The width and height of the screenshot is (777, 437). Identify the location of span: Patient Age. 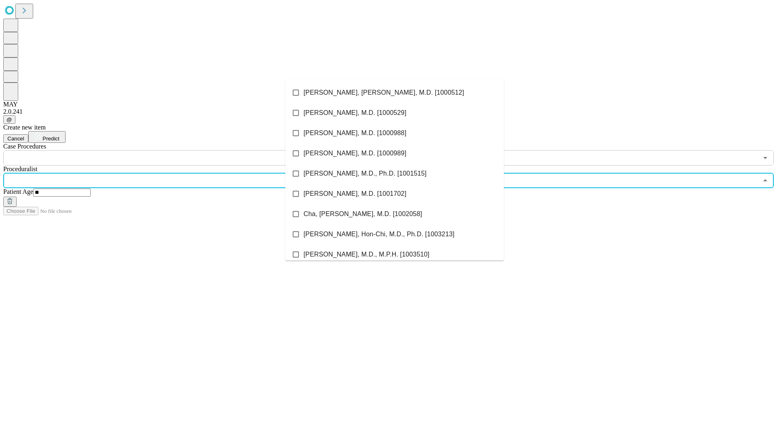
(18, 191).